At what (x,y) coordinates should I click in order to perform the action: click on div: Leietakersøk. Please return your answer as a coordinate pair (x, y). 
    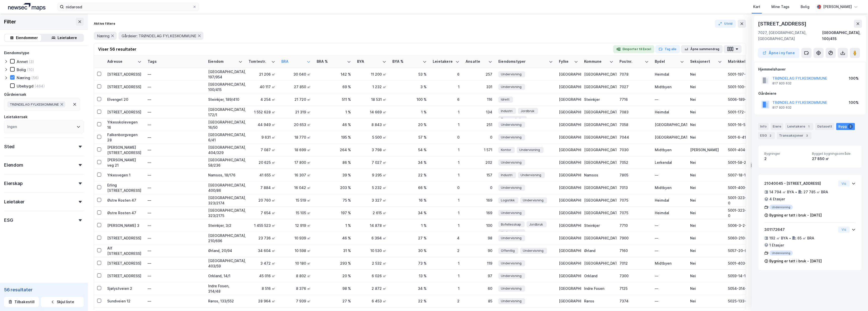
    Looking at the image, I should click on (16, 117).